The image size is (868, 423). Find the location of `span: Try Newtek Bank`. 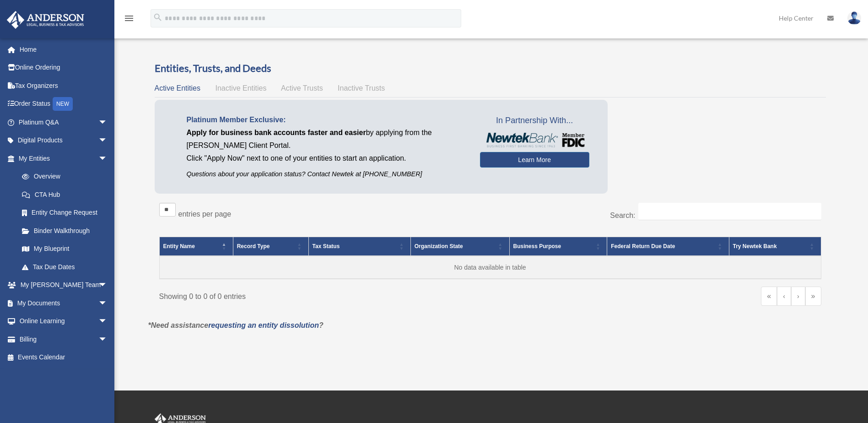

span: Try Newtek Bank is located at coordinates (770, 246).